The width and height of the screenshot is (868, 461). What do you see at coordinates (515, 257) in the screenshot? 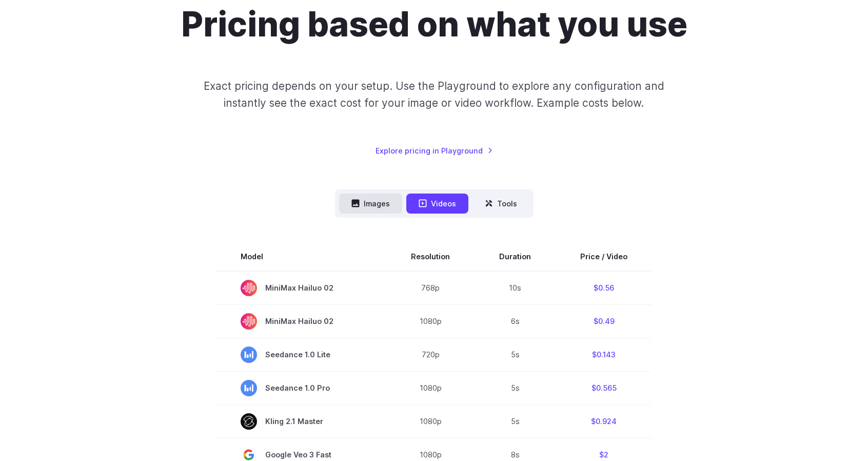
I see `th: Duration` at bounding box center [515, 257].